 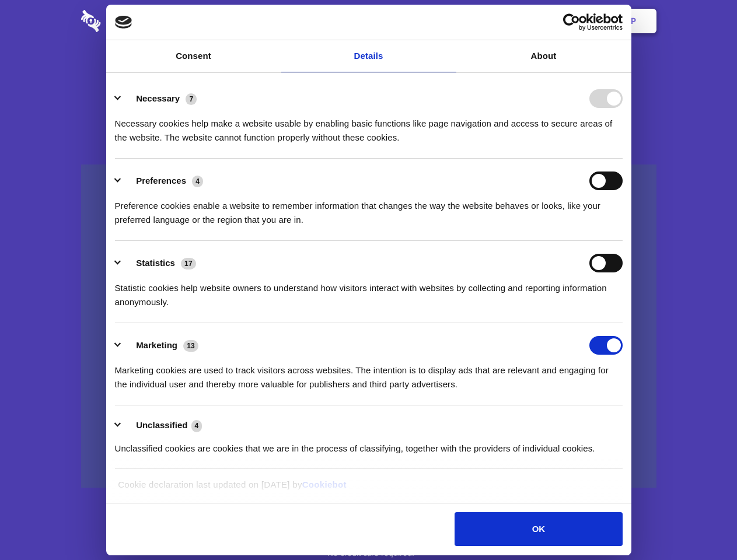 What do you see at coordinates (156, 345) in the screenshot?
I see `label: Marketing` at bounding box center [156, 345].